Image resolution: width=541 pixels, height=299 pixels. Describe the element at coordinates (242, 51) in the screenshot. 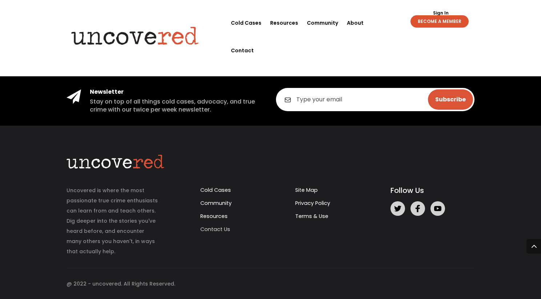

I see `a: Contact` at that location.